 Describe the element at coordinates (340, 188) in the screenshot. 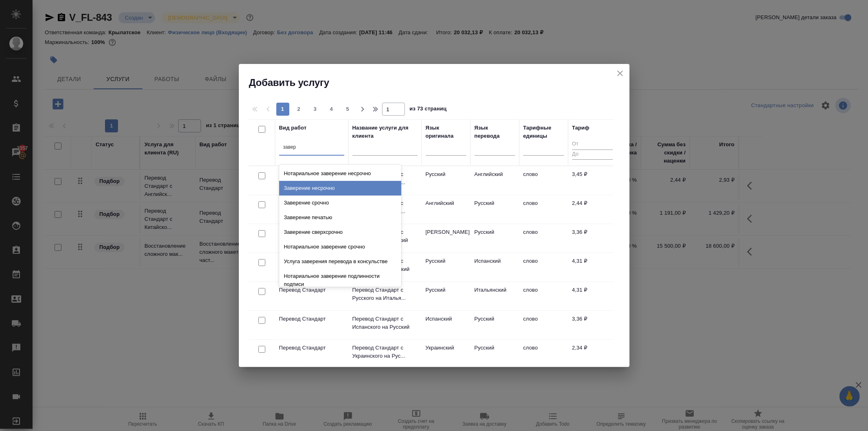

I see `div: Заверение несрочно` at that location.